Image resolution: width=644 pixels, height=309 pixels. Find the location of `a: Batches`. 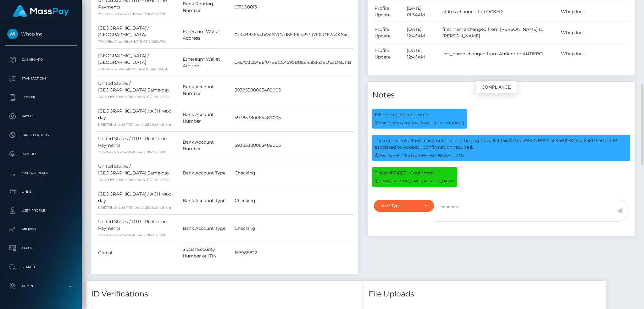

a: Batches is located at coordinates (41, 154).